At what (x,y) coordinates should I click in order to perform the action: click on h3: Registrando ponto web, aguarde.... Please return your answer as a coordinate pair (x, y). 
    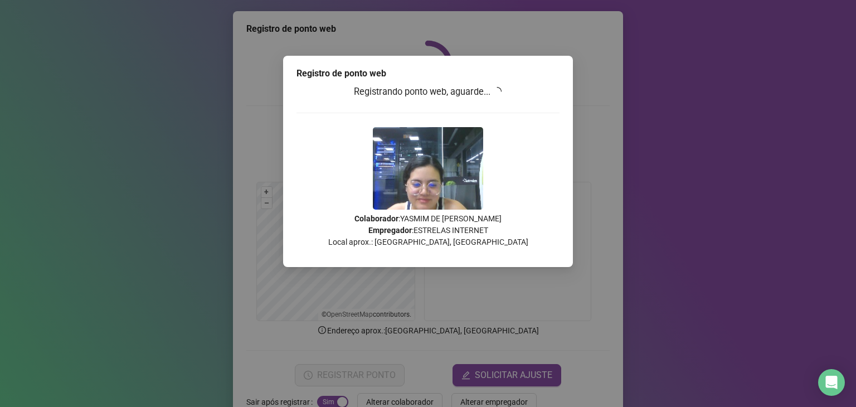
    Looking at the image, I should click on (428, 92).